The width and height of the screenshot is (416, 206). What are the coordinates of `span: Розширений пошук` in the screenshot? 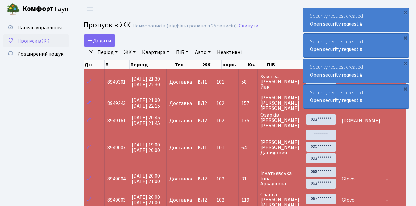 It's located at (40, 54).